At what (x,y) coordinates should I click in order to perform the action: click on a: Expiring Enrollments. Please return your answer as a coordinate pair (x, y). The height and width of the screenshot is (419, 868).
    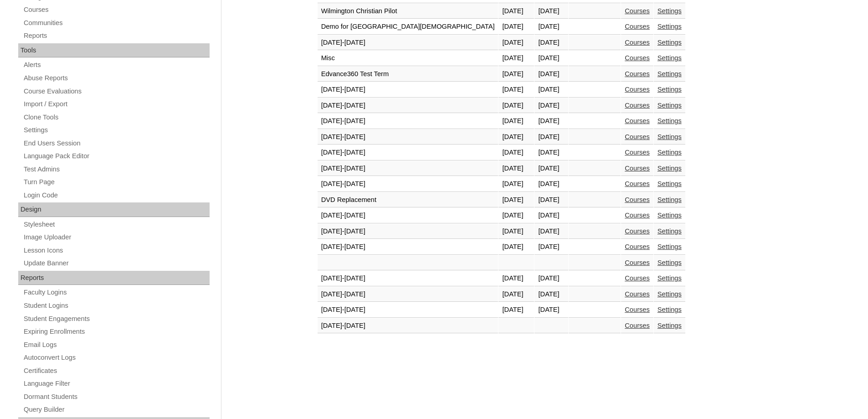
    Looking at the image, I should click on (116, 331).